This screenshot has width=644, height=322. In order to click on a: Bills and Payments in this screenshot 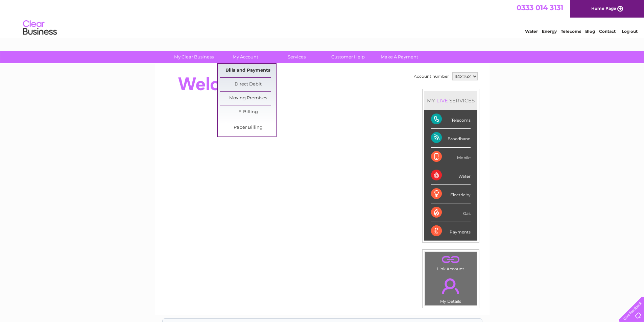, I will do `click(248, 71)`.